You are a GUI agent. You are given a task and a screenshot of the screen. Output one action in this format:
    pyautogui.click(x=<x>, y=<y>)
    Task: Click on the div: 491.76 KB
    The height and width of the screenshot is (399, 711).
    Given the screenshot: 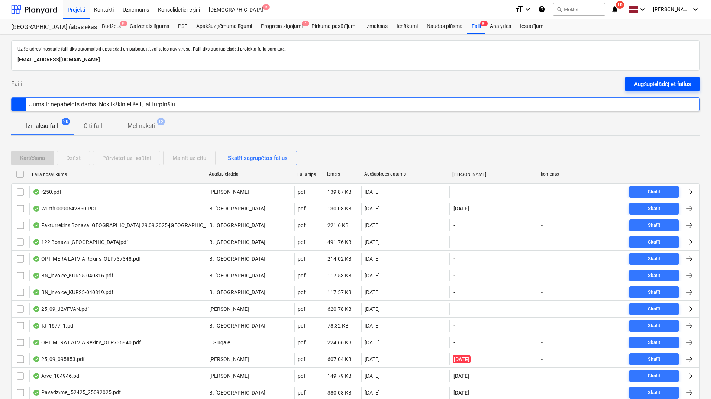 What is the action you would take?
    pyautogui.click(x=340, y=242)
    